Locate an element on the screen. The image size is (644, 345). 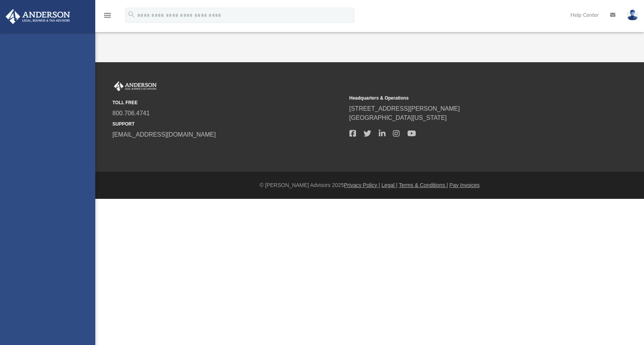
small: SUPPORT is located at coordinates (228, 124).